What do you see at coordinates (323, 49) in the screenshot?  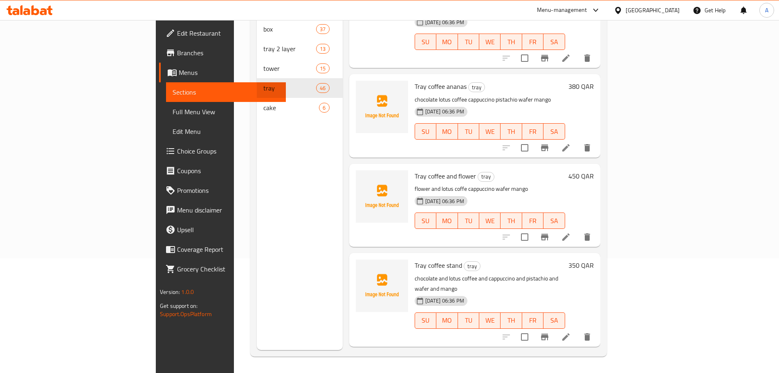 I see `span: 13` at bounding box center [323, 49].